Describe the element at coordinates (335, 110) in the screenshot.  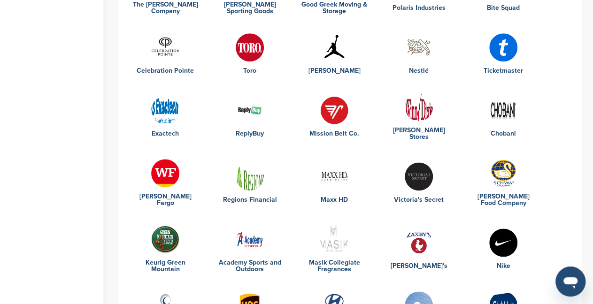
I see `img: Tojr7dy8 400x400` at that location.